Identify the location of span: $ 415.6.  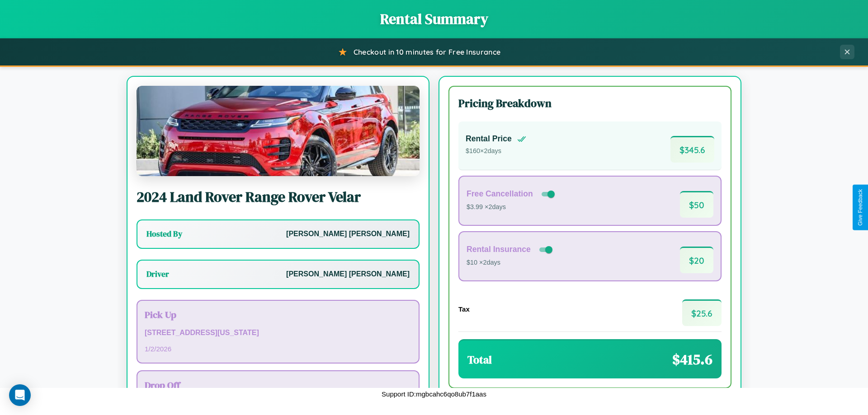
(692, 359).